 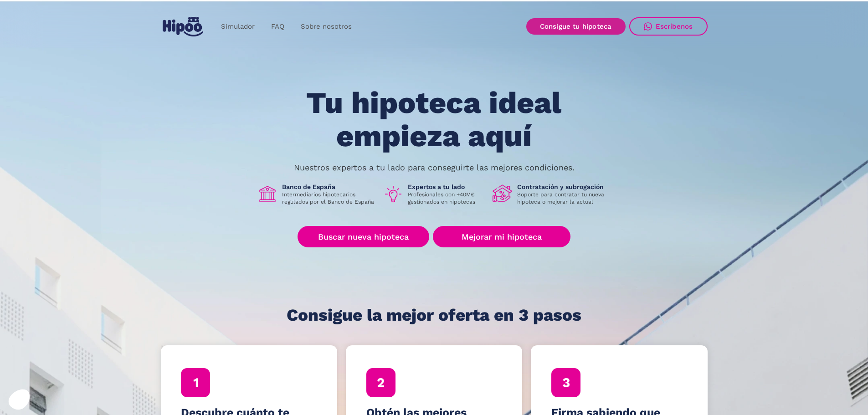 I want to click on div: Escríbenos, so click(x=674, y=27).